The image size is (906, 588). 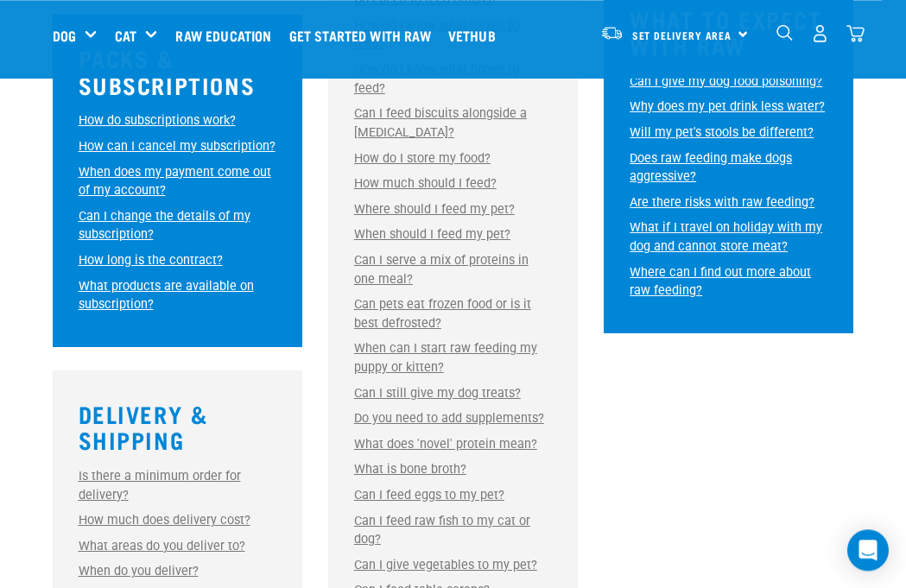 I want to click on a: What products are available on subscription?, so click(x=166, y=295).